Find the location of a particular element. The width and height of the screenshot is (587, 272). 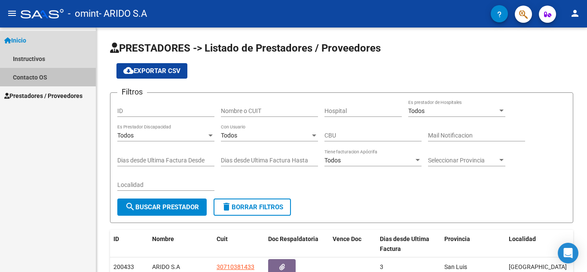

span: Cuit is located at coordinates (222, 239).